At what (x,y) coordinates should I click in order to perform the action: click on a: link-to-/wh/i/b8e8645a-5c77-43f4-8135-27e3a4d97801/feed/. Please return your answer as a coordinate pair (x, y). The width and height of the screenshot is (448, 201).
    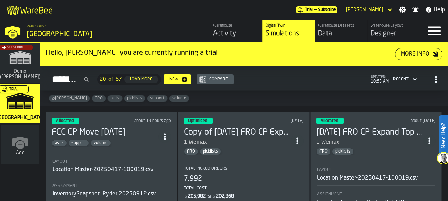
    Looking at the image, I should click on (236, 31).